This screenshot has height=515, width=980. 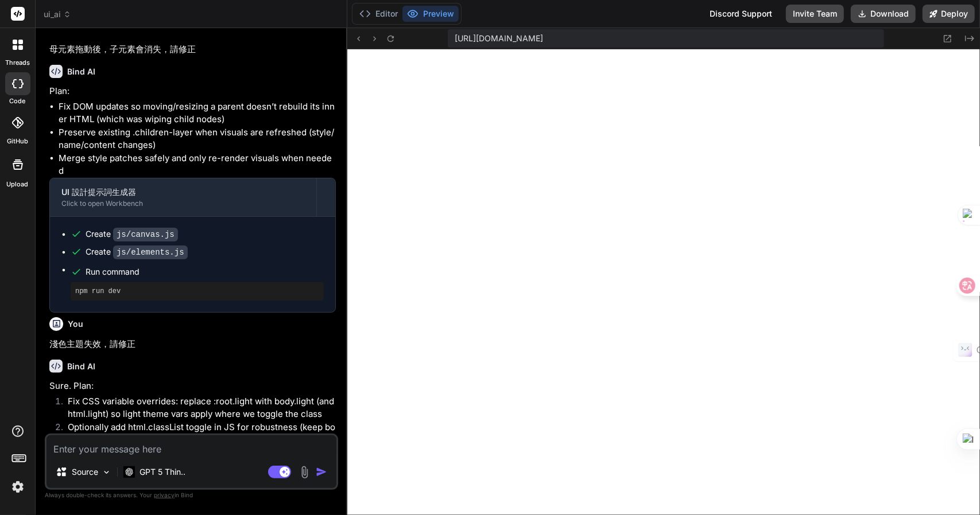 I want to click on li: Fix CSS variable overrides: replace :root.light with body.light (and html.light) so light theme v..., so click(x=197, y=408).